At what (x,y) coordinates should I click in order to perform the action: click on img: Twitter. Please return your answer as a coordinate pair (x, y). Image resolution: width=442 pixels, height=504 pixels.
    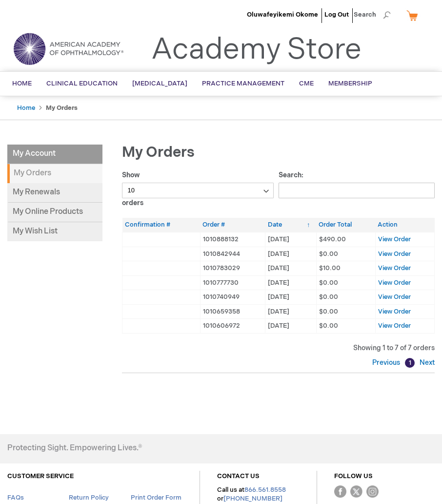
    Looking at the image, I should click on (356, 491).